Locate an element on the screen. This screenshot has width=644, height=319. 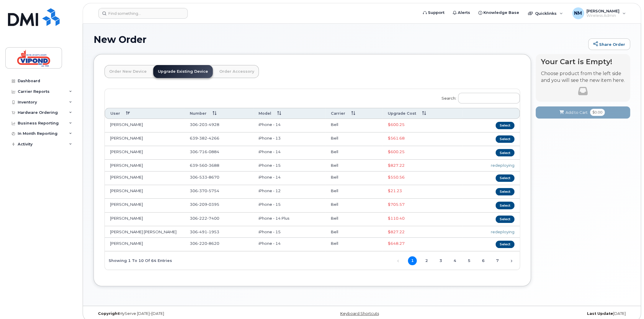
span: 8670 is located at coordinates (213, 177).